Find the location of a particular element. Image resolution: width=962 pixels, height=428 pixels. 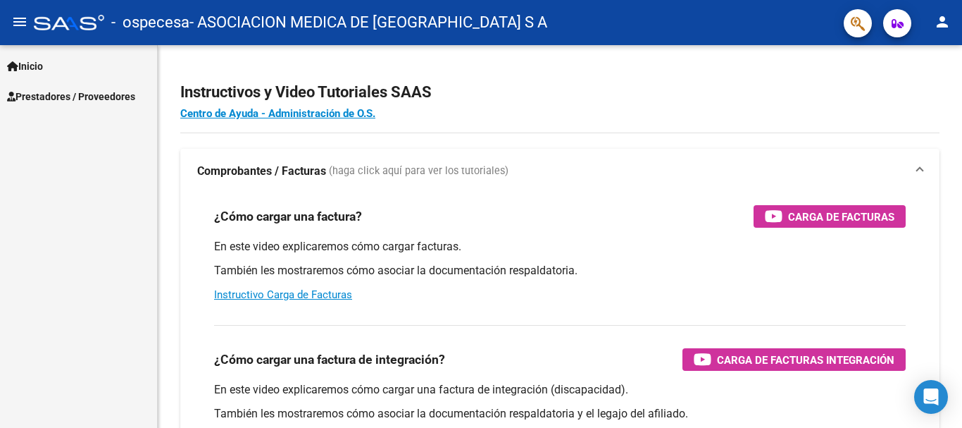

mat-expansion-panel-header: Comprobantes / Facturas (haga click aquí para ver los tutoriales) is located at coordinates (560, 171).